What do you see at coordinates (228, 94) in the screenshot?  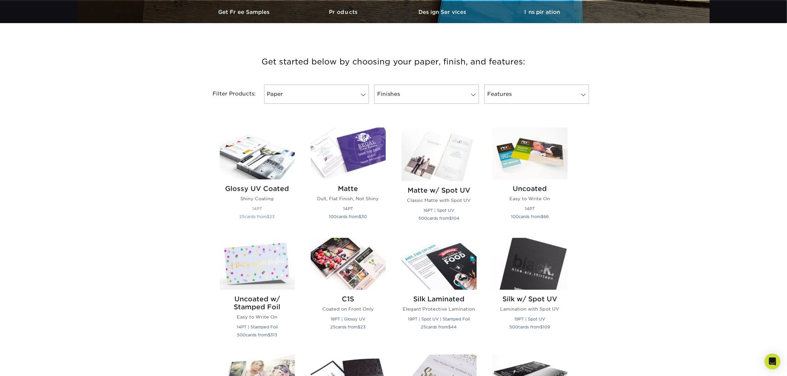 I see `div: Filter Products:` at bounding box center [228, 94].